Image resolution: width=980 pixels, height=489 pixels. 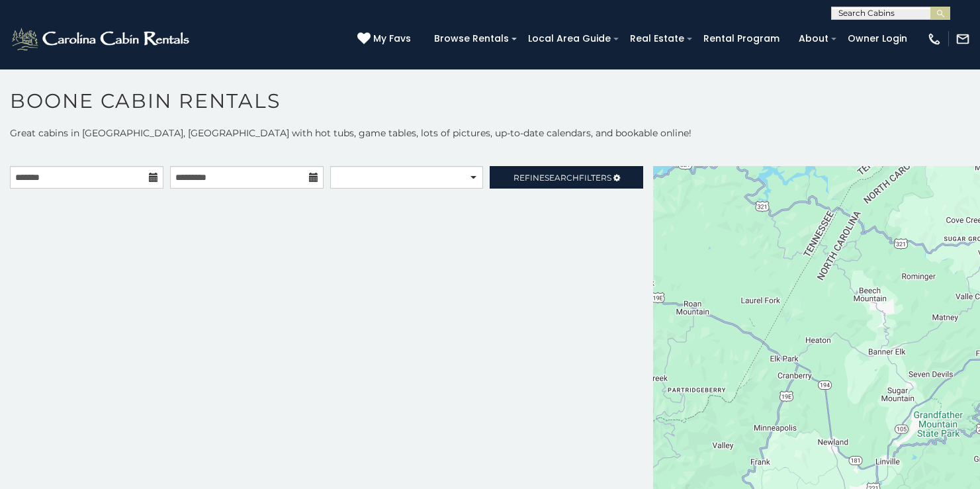 What do you see at coordinates (934, 39) in the screenshot?
I see `img: phone-regular-white.png` at bounding box center [934, 39].